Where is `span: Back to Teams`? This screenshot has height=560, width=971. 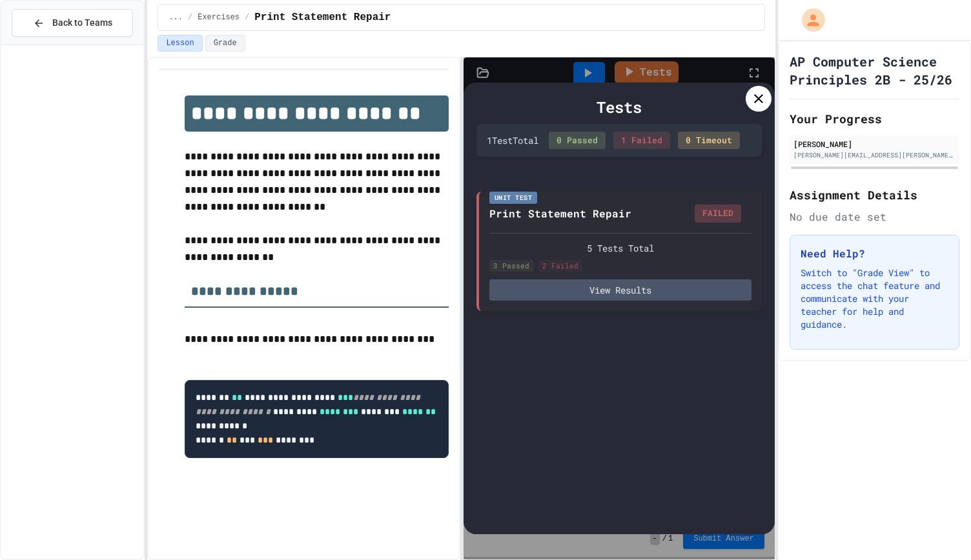 span: Back to Teams is located at coordinates (82, 23).